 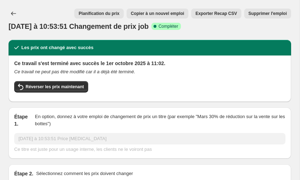 I want to click on button: Exporter Recap CSV, so click(x=216, y=13).